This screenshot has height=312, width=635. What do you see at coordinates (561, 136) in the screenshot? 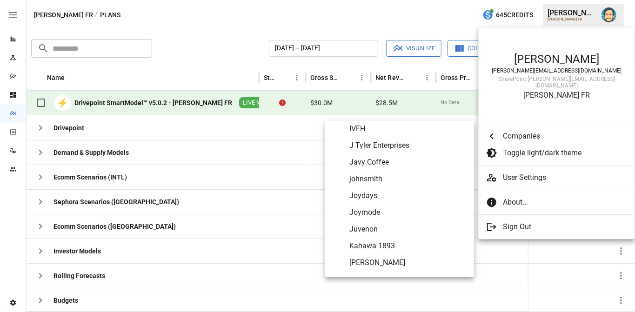
I see `span: Companies` at bounding box center [561, 136].